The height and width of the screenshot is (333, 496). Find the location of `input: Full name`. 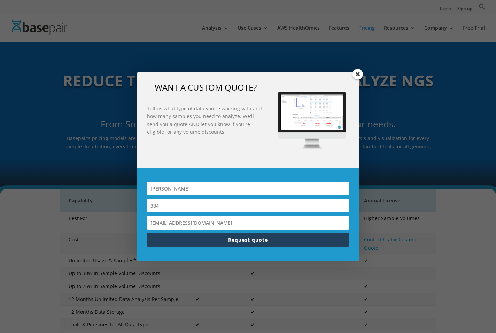

input: Full name is located at coordinates (248, 188).